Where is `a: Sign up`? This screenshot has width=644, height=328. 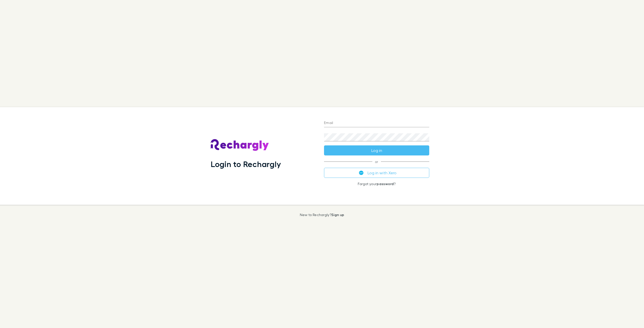 a: Sign up is located at coordinates (338, 215).